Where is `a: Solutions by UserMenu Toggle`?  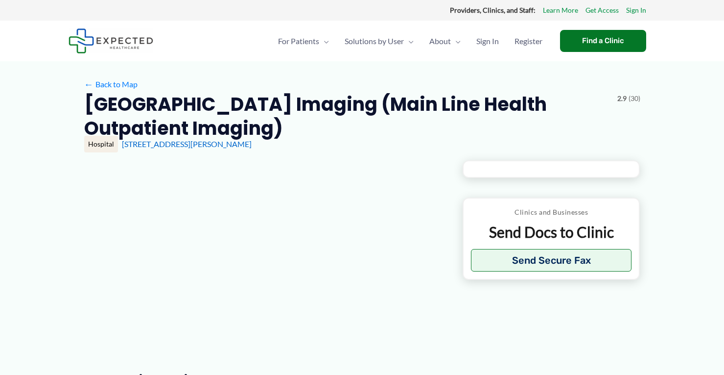
a: Solutions by UserMenu Toggle is located at coordinates (379, 41).